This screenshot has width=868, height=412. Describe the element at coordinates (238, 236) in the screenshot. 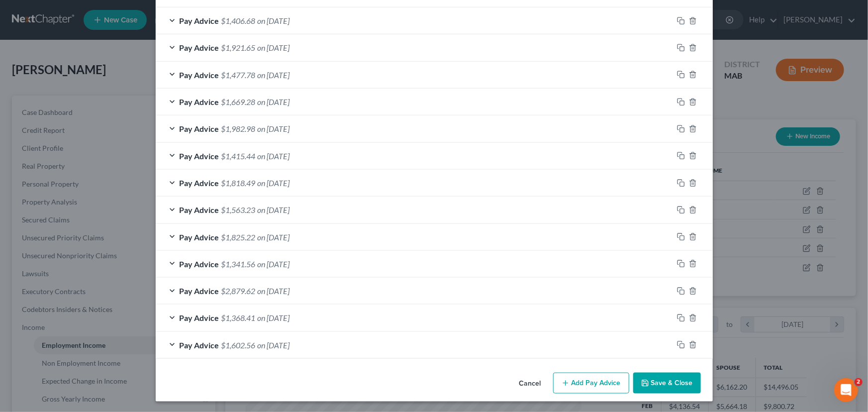

I see `span: $1,825.22` at that location.